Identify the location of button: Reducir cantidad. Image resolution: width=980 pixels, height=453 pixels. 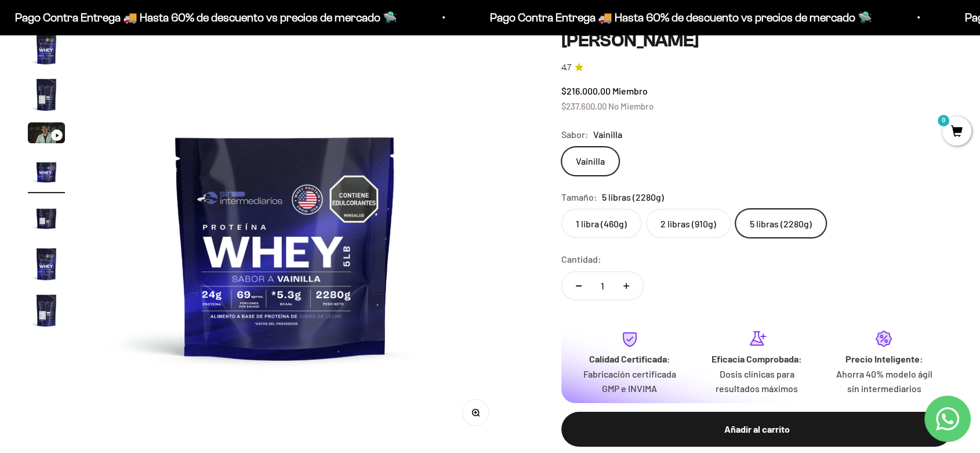
(579, 286).